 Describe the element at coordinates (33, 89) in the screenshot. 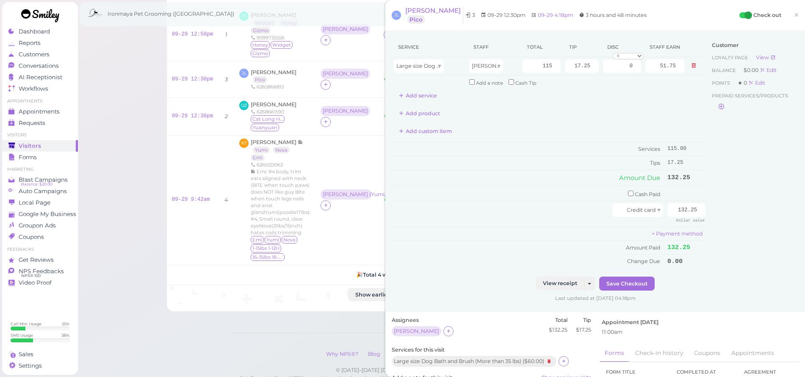

I see `span: Workflows` at that location.